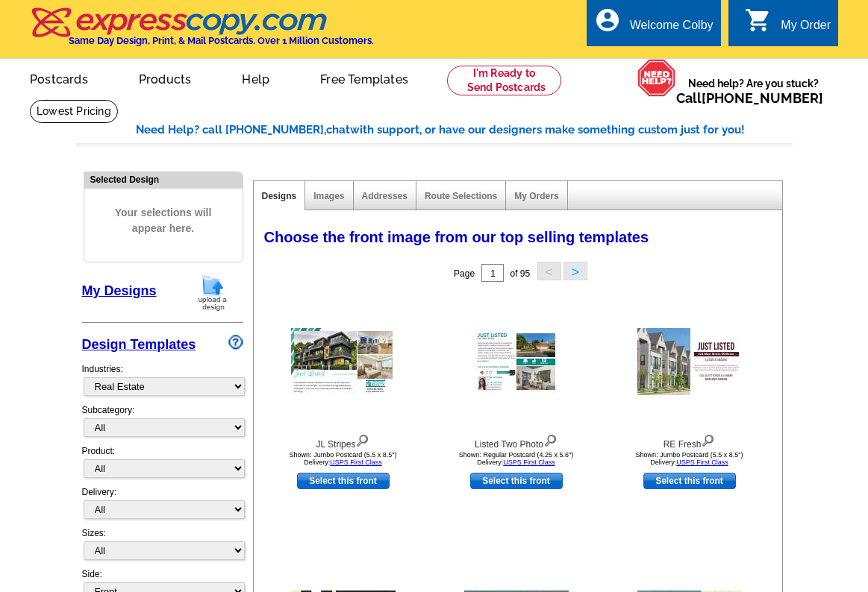 The image size is (868, 592). I want to click on i: shopping_cart, so click(758, 20).